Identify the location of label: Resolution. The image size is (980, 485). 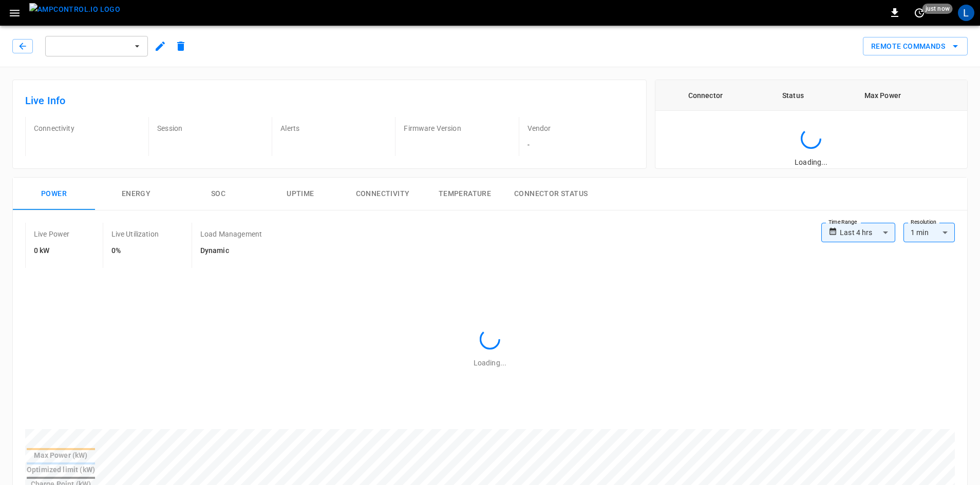
(924, 223).